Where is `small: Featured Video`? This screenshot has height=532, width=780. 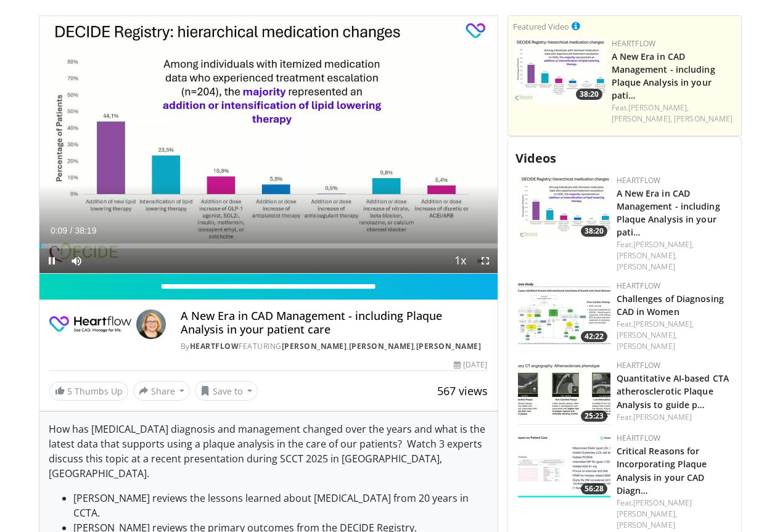
small: Featured Video is located at coordinates (540, 27).